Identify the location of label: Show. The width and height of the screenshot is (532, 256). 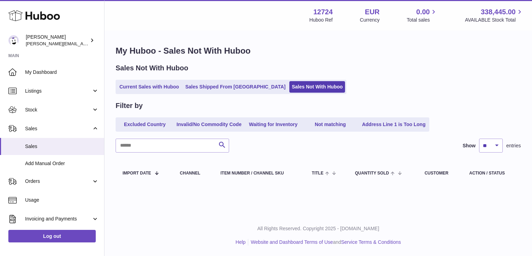
(469, 145).